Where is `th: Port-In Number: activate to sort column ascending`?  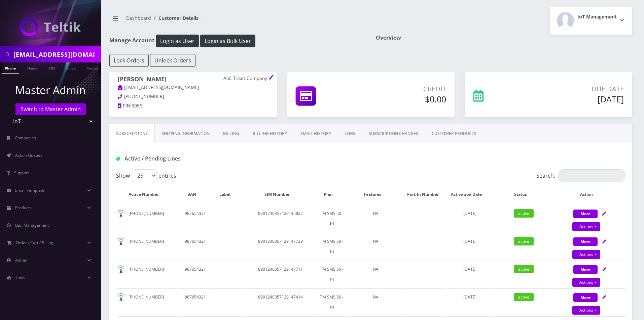
th: Port-In Number: activate to sort column ascending is located at coordinates (426, 195).